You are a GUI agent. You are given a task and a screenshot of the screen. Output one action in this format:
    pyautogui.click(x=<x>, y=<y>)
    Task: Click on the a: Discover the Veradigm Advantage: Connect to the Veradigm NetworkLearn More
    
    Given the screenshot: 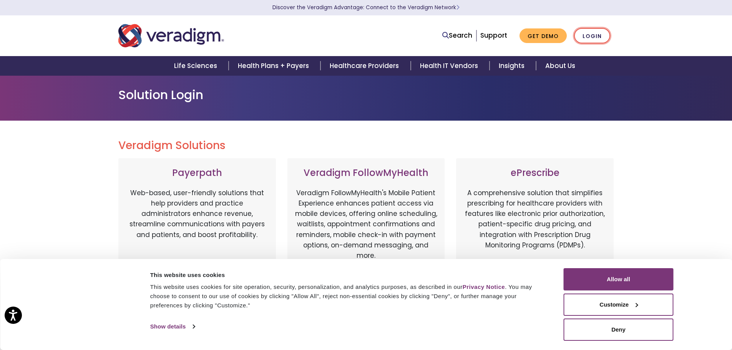 What is the action you would take?
    pyautogui.click(x=366, y=7)
    